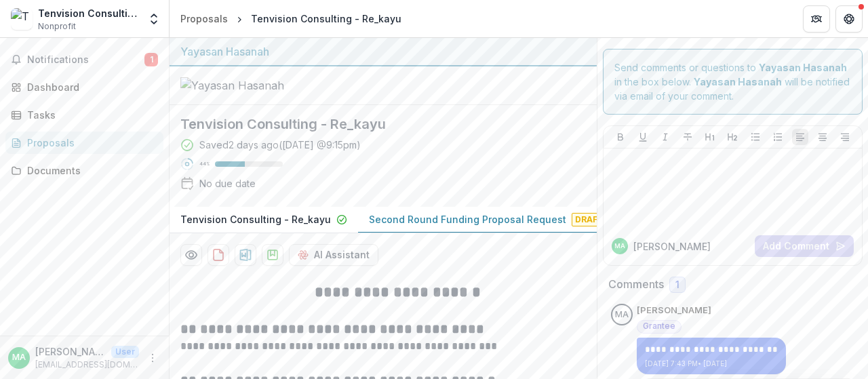  What do you see at coordinates (90, 114) in the screenshot?
I see `div: Tasks` at bounding box center [90, 114].